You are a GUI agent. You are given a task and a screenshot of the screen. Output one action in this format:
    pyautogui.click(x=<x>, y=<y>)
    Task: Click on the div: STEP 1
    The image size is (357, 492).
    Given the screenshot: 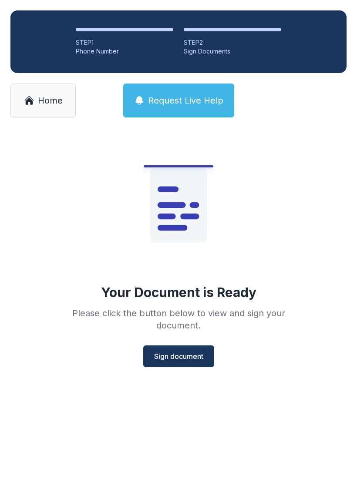 What is the action you would take?
    pyautogui.click(x=125, y=43)
    